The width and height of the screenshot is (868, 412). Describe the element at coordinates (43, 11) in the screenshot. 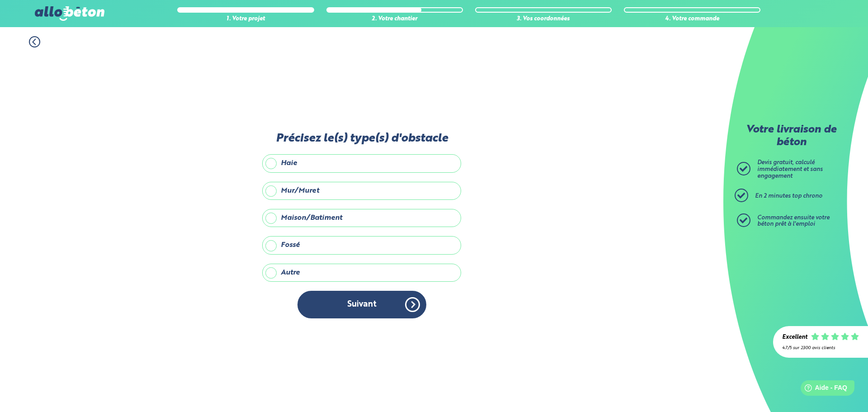

I see `span: Aide - FAQ` at that location.